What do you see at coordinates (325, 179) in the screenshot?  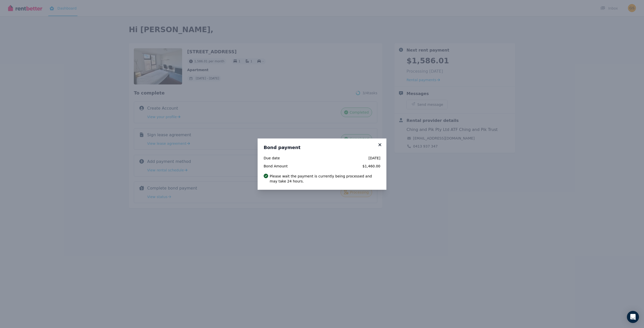 I see `p: Please wait the payment is currently being processed and may take 24 hours.` at bounding box center [325, 179].